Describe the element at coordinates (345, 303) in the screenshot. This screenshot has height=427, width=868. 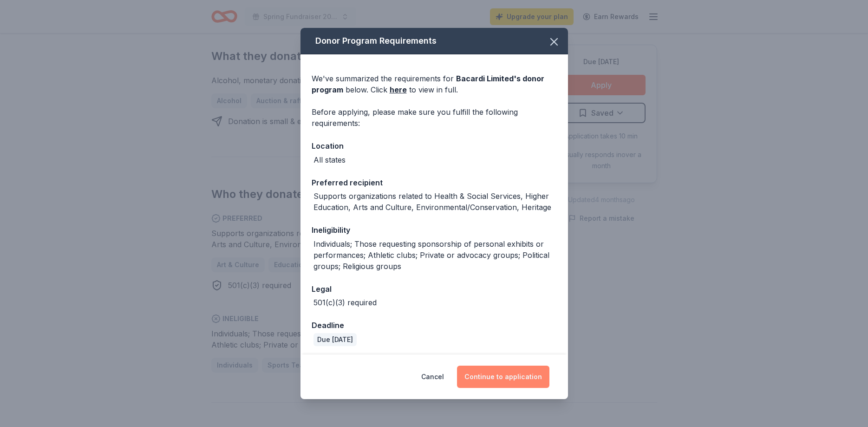
I see `div: 501(c)(3) required` at that location.